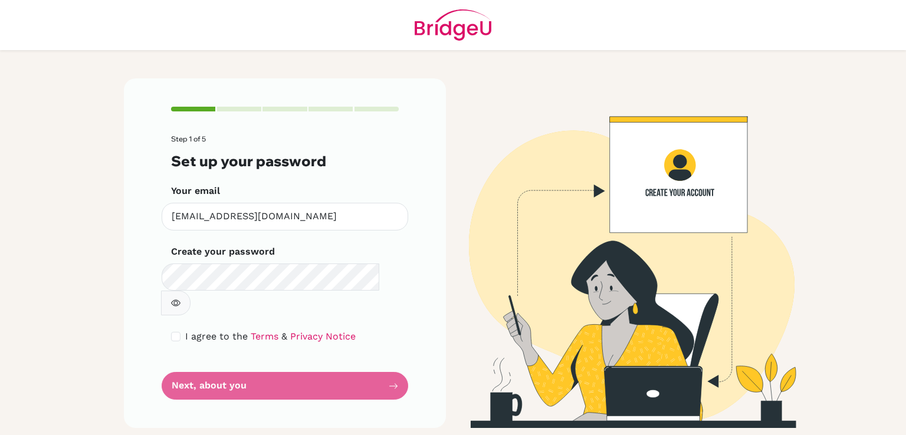  What do you see at coordinates (285, 216) in the screenshot?
I see `input: Insert your email*` at bounding box center [285, 216].